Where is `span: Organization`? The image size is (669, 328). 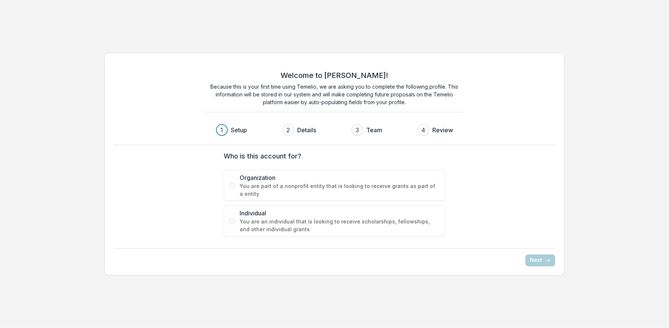
span: Organization is located at coordinates (340, 178).